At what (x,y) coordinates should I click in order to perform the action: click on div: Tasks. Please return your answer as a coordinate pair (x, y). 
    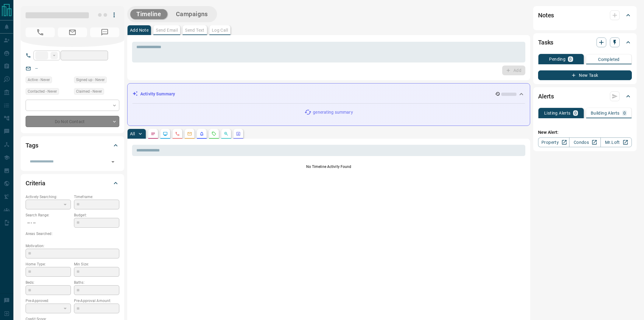
    Looking at the image, I should click on (585, 42).